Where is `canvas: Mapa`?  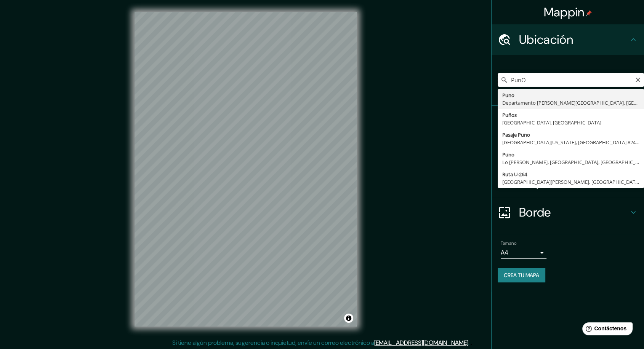 canvas: Mapa is located at coordinates (246, 169).